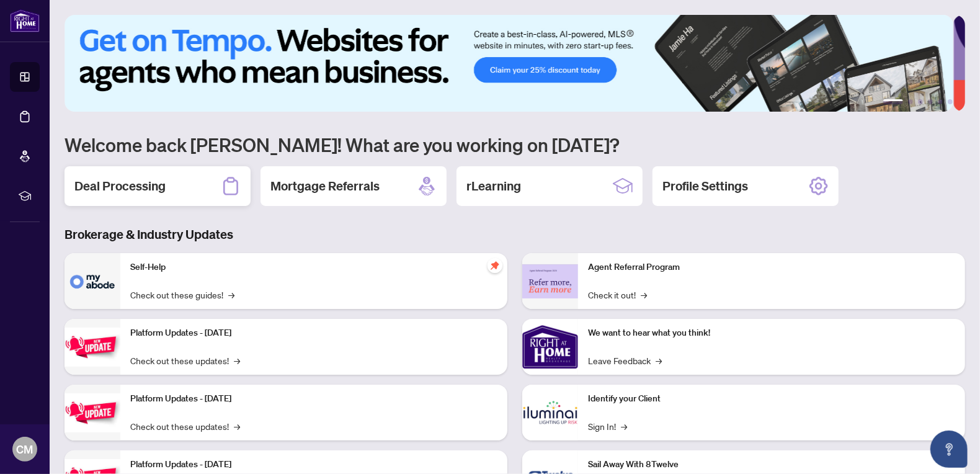 The image size is (980, 474). Describe the element at coordinates (893, 101) in the screenshot. I see `button: 1` at that location.